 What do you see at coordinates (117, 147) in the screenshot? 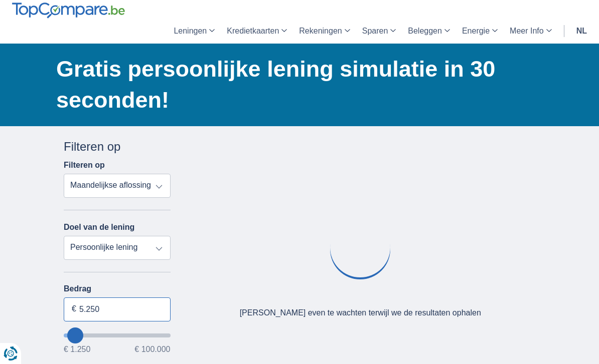
I see `div: Filteren op` at bounding box center [117, 147].